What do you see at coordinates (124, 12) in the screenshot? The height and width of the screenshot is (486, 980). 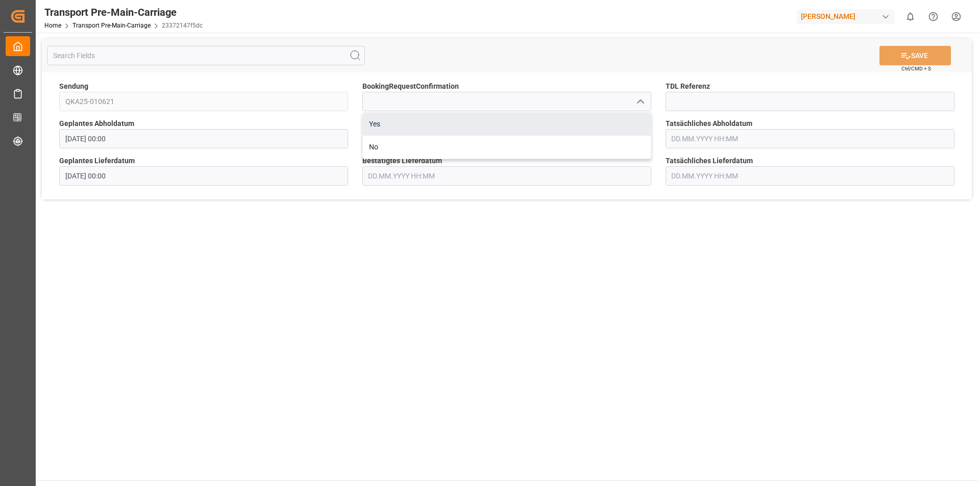 I see `div: Transport Pre-Main-Carriage` at bounding box center [124, 12].